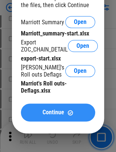  Describe the element at coordinates (58, 33) in the screenshot. I see `div: Marriott_summary-start.xlsx` at that location.